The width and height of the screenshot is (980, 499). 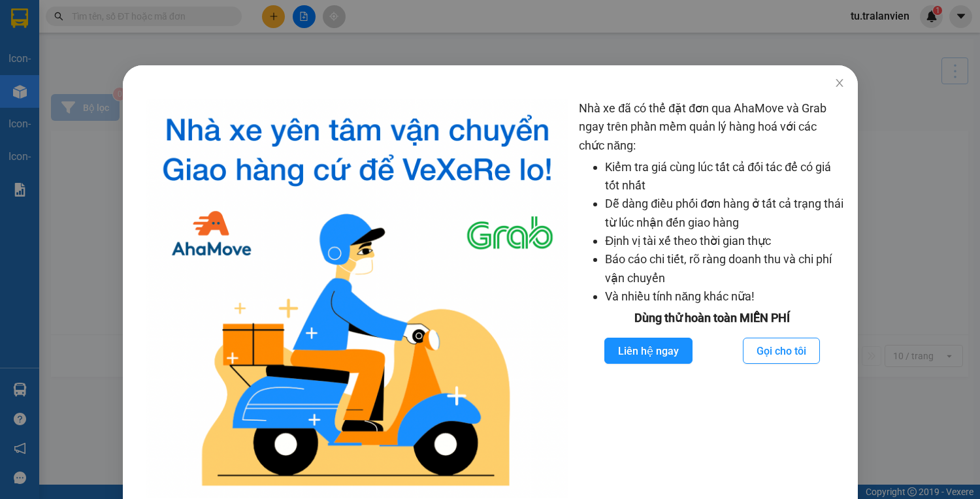 What do you see at coordinates (357, 298) in the screenshot?
I see `img: logo` at bounding box center [357, 298].